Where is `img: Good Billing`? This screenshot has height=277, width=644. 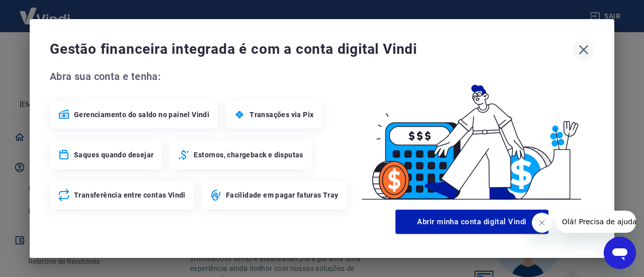 img: Good Billing is located at coordinates (472, 136).